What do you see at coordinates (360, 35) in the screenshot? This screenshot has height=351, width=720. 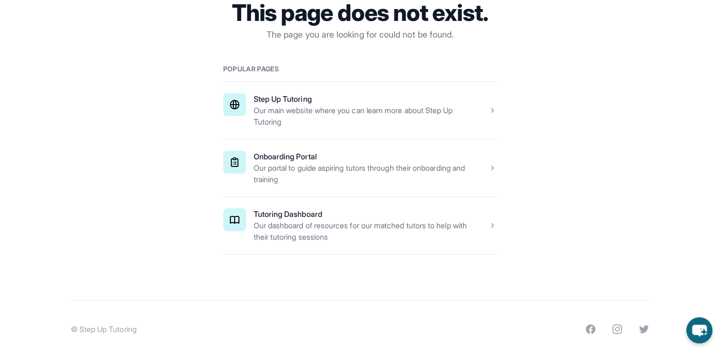 I see `p: The page you are looking for could not be found.` at bounding box center [360, 35].